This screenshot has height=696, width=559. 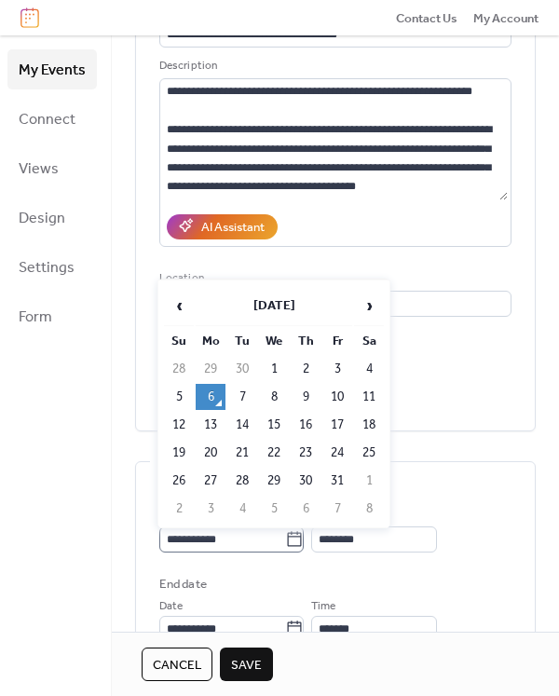 What do you see at coordinates (52, 69) in the screenshot?
I see `a: My Events` at bounding box center [52, 69].